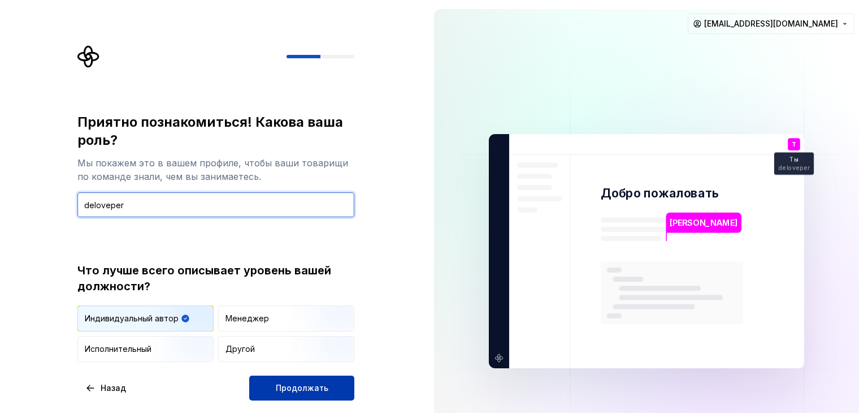  I want to click on font: Т, so click(794, 144).